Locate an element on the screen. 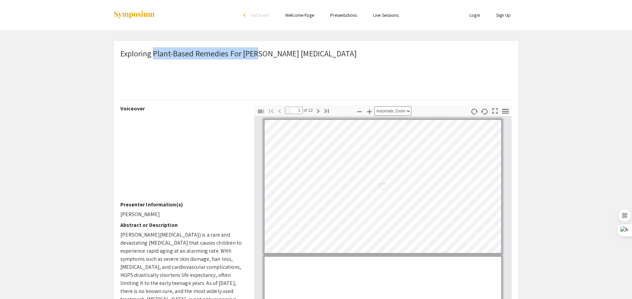 This screenshot has height=299, width=632. h2: Presenter Information(s) is located at coordinates (182, 204).